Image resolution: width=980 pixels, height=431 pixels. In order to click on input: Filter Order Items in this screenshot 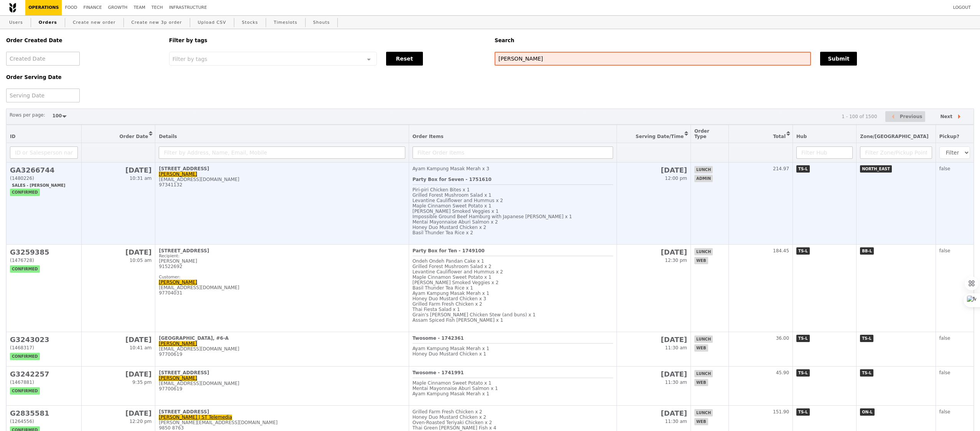, I will do `click(513, 153)`.